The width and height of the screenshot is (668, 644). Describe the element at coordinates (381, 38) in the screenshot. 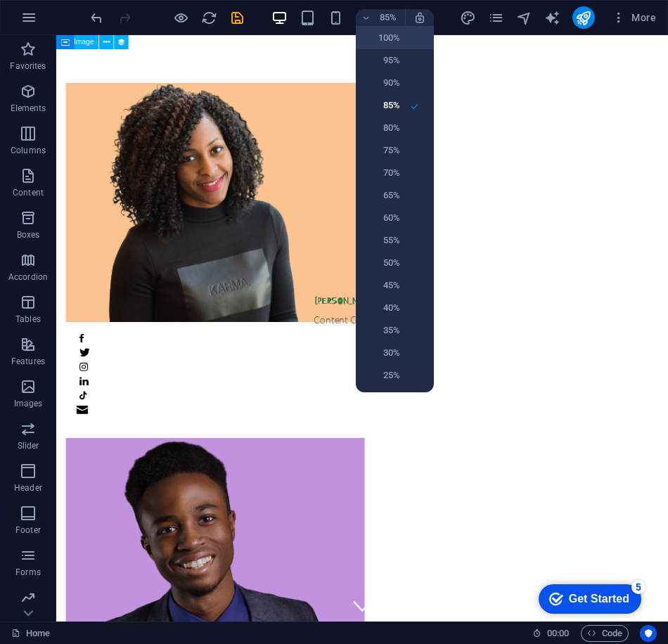

I see `h6: 100%` at that location.